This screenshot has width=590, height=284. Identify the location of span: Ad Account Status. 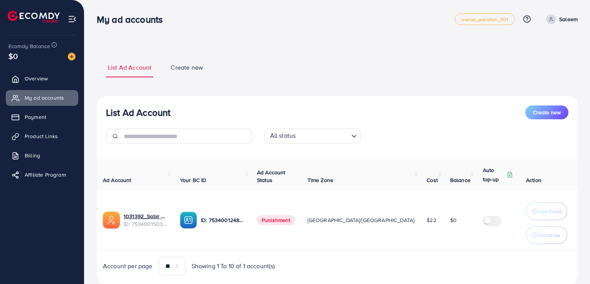
(271, 176).